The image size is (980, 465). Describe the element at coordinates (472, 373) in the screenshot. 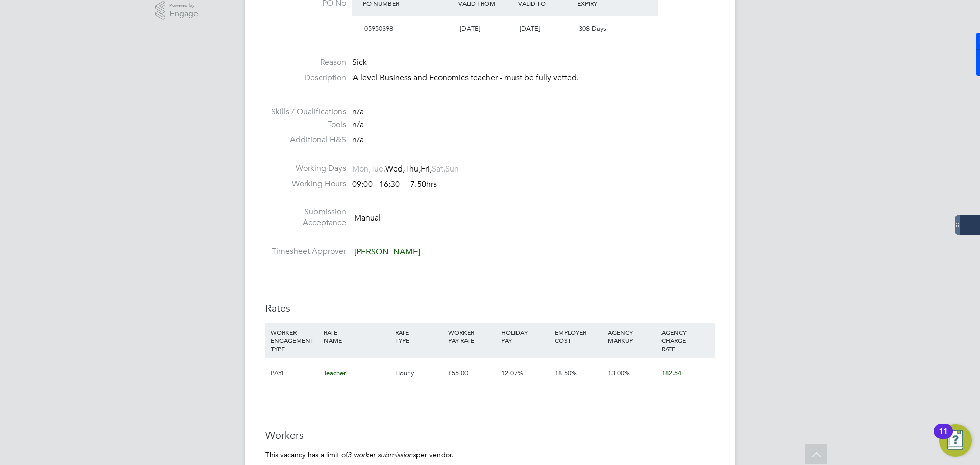

I see `div: £55.00` at that location.